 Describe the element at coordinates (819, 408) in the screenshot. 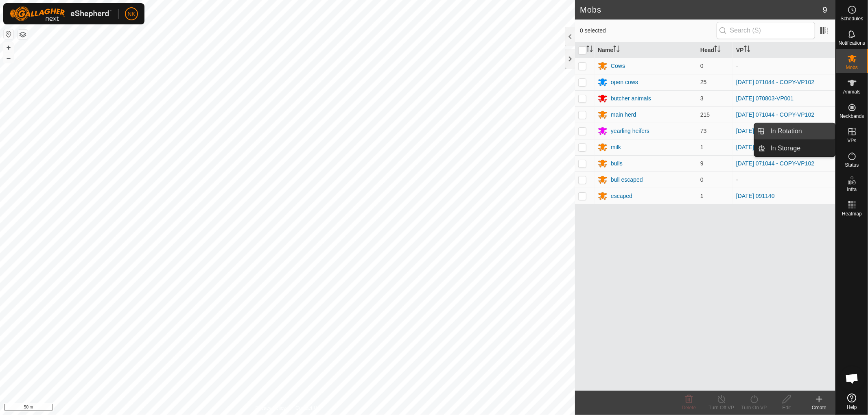

I see `div: Create` at that location.